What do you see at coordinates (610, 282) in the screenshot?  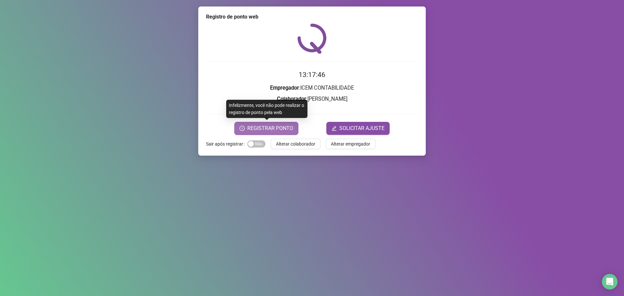 I see `div: Open Intercom Messenger` at bounding box center [610, 282].